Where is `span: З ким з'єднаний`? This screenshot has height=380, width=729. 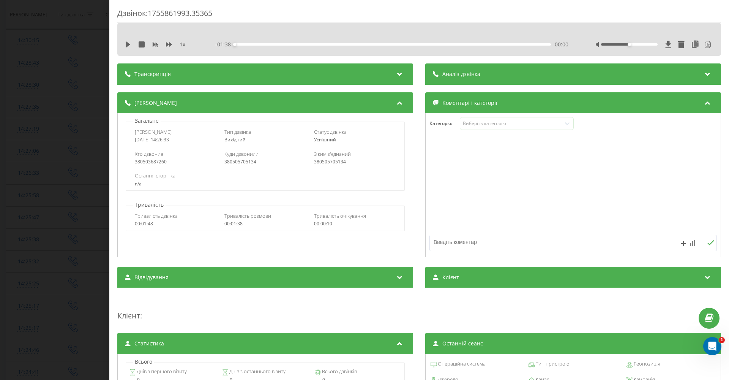
span: З ким з'єднаний is located at coordinates (332, 154).